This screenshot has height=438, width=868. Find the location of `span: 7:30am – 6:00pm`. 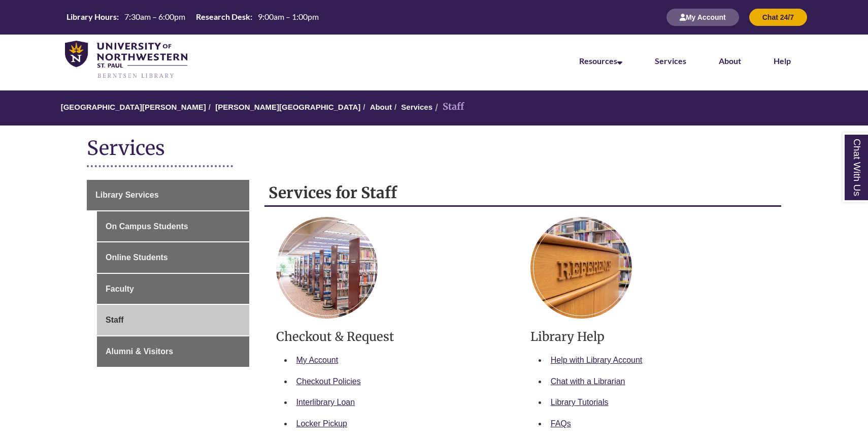

span: 7:30am – 6:00pm is located at coordinates (155, 16).